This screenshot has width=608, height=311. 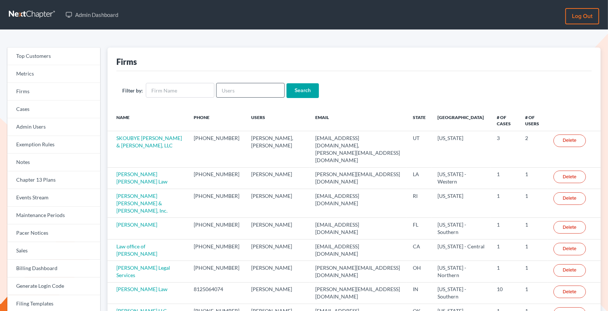 What do you see at coordinates (419, 293) in the screenshot?
I see `td: IN` at bounding box center [419, 293].